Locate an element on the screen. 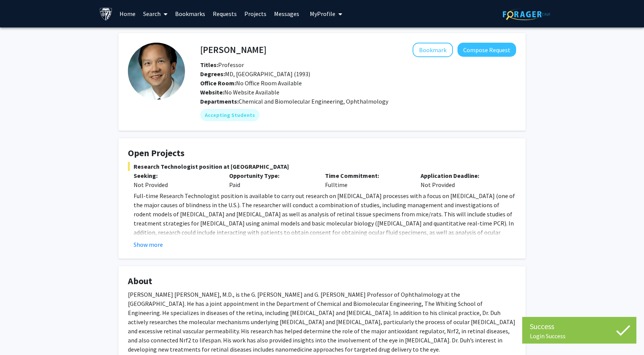  div: Login Success is located at coordinates (579, 336).